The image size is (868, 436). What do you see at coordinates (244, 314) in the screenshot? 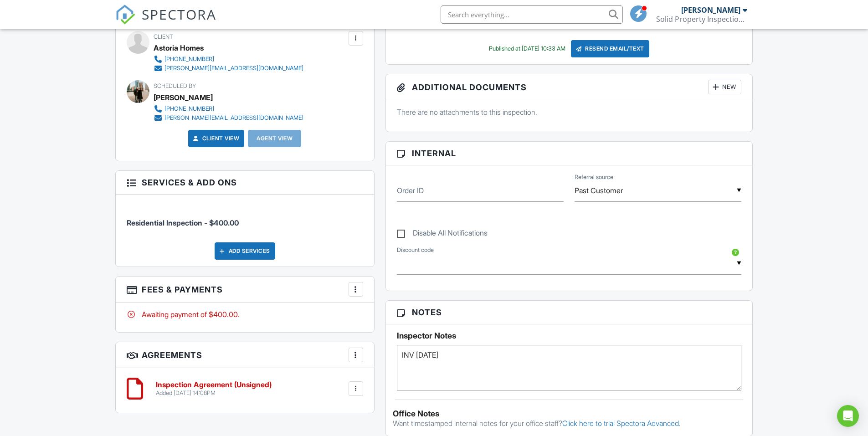
I see `div: Awaiting payment of $400.00.` at bounding box center [244, 314].